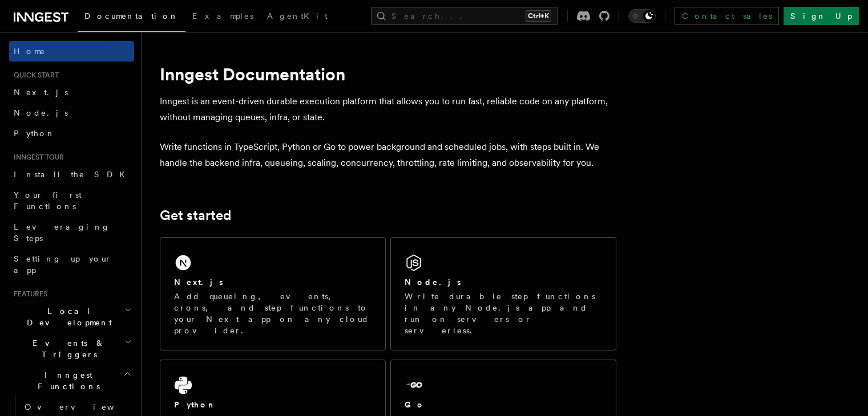 This screenshot has width=868, height=416. I want to click on a: AgentKit, so click(297, 17).